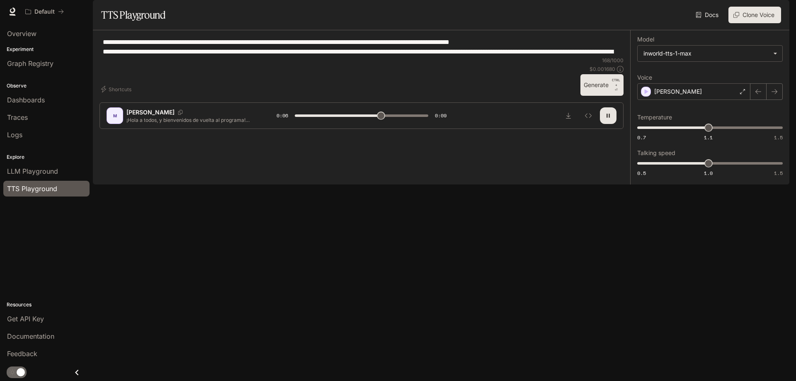  I want to click on span: 0.7, so click(641, 137).